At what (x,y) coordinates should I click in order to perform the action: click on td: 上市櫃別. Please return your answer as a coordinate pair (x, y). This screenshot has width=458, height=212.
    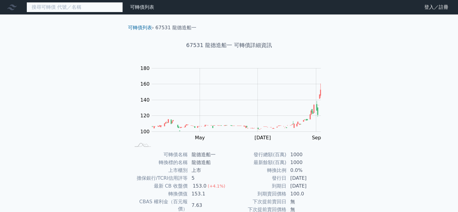
    Looking at the image, I should click on (159, 170).